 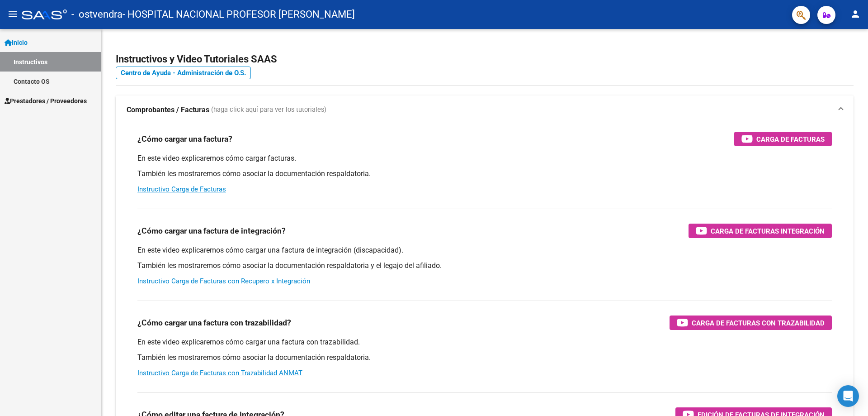 What do you see at coordinates (12, 14) in the screenshot?
I see `mat-icon: menu` at bounding box center [12, 14].